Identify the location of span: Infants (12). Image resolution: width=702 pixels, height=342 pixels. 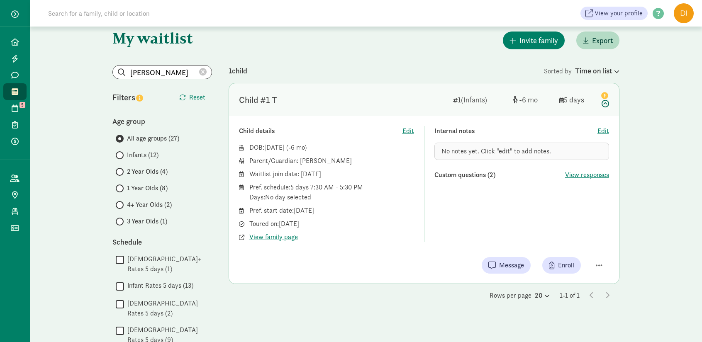
(143, 155).